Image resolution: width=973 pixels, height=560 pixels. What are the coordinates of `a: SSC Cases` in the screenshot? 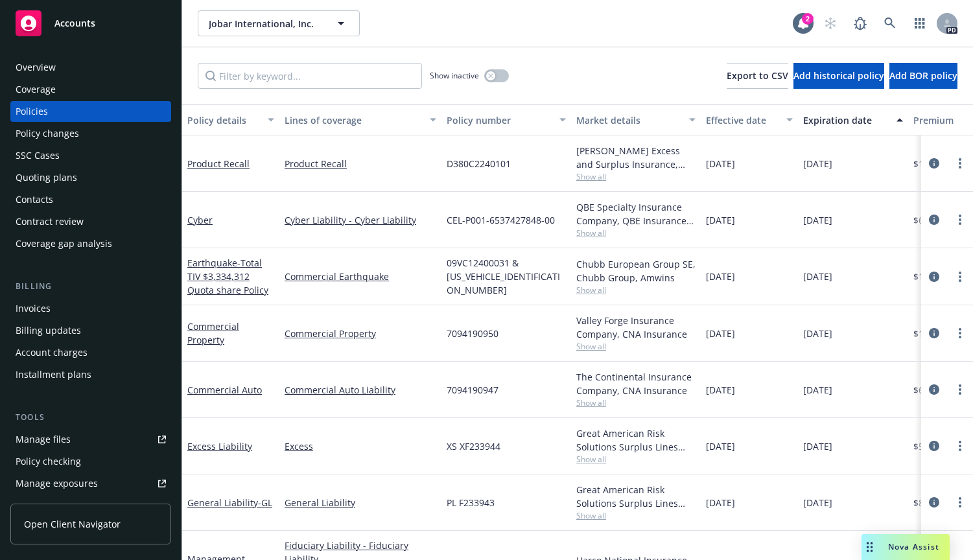 It's located at (91, 156).